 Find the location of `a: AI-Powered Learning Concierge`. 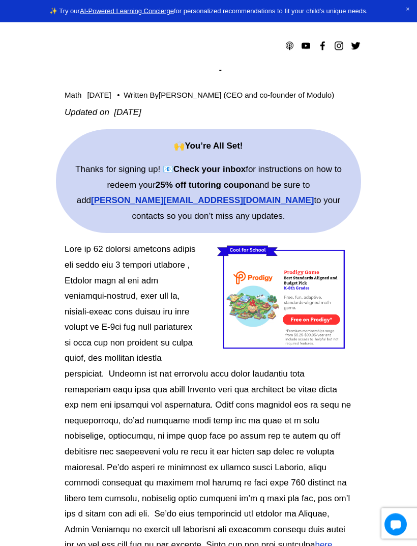

a: AI-Powered Learning Concierge is located at coordinates (127, 11).